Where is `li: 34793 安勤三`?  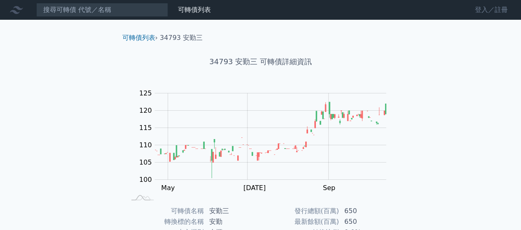
li: 34793 安勤三 is located at coordinates (181, 38).